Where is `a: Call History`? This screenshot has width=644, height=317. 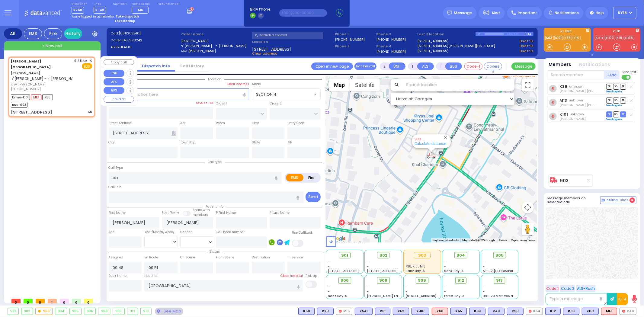 a: Call History is located at coordinates (192, 66).